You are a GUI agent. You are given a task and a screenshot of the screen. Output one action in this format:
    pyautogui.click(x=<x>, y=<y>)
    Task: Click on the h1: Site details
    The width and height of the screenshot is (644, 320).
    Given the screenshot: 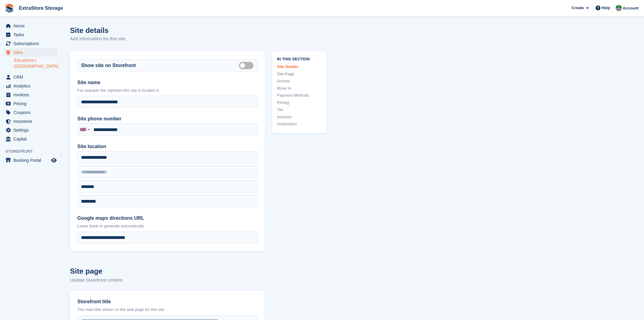 What is the action you would take?
    pyautogui.click(x=99, y=30)
    